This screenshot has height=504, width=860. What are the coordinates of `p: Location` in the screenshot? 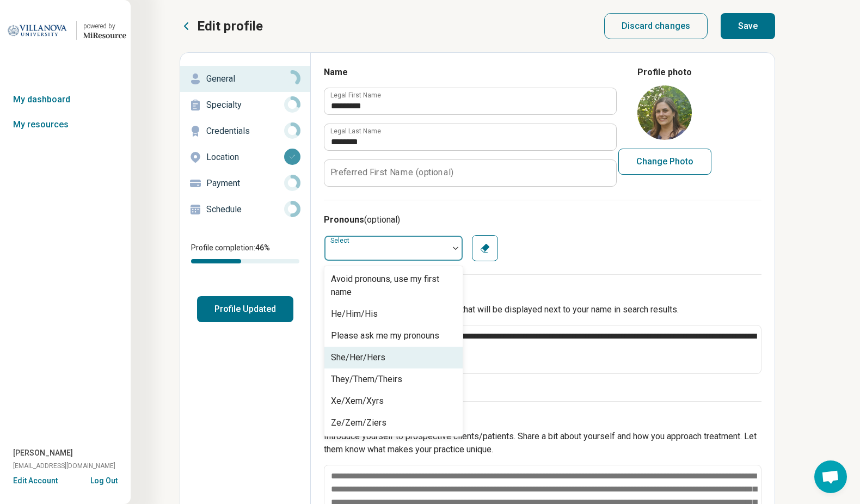 It's located at (245, 157).